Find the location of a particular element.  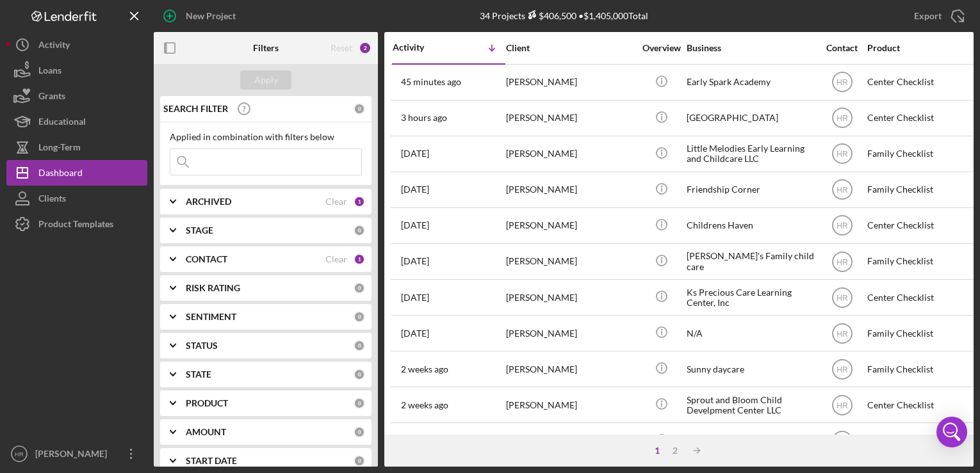

time: 2025-09-11 21:56 is located at coordinates (425, 370).